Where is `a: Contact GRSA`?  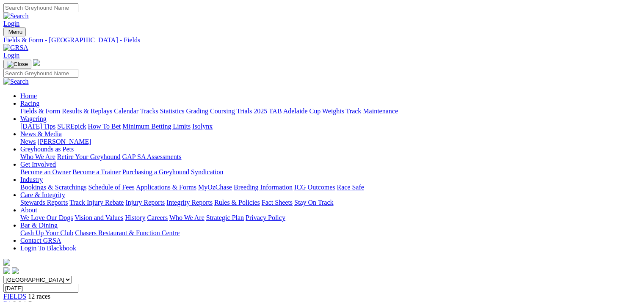
a: Contact GRSA is located at coordinates (41, 241).